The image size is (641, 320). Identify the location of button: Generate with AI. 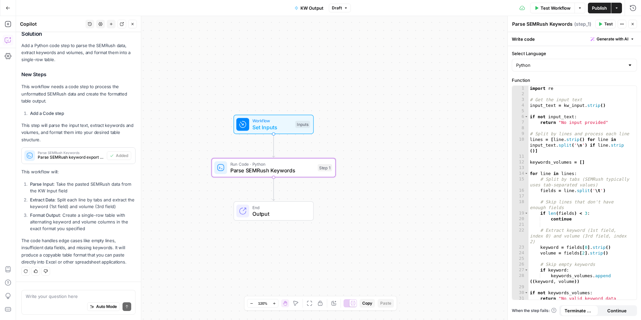
(613, 39).